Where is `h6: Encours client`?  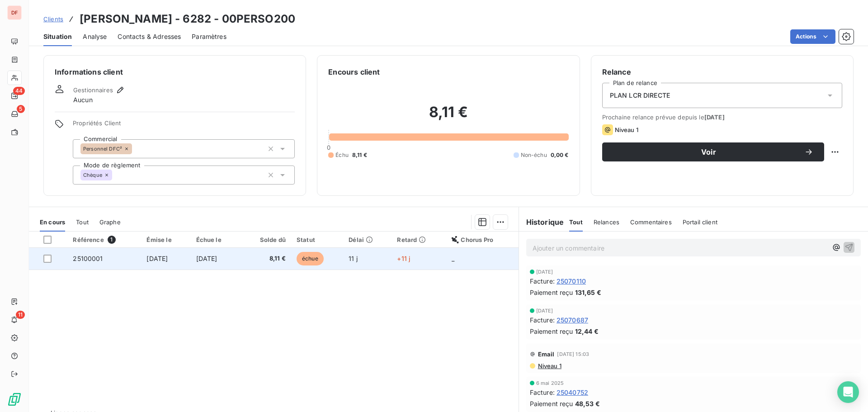 h6: Encours client is located at coordinates (354, 72).